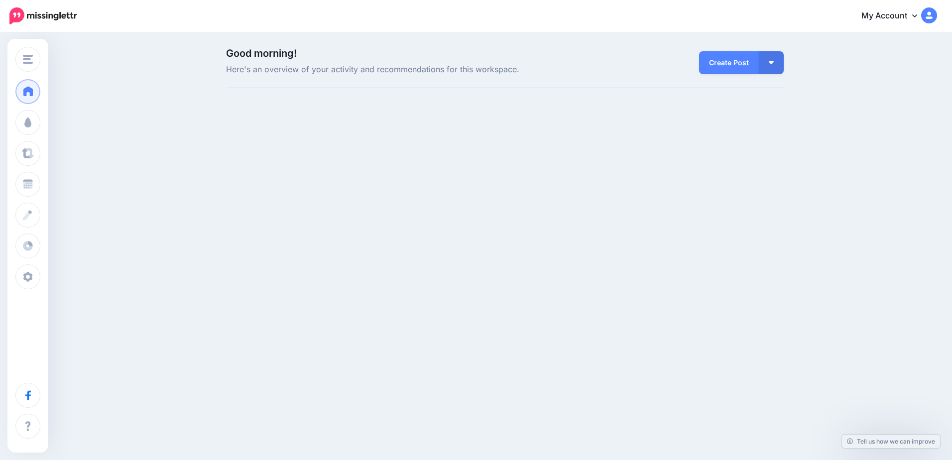 Image resolution: width=952 pixels, height=460 pixels. What do you see at coordinates (729, 63) in the screenshot?
I see `a: Create Post` at bounding box center [729, 63].